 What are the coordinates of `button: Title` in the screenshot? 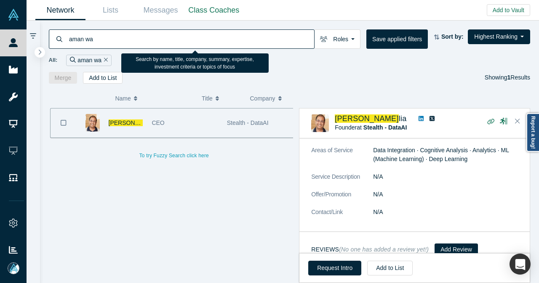 It's located at (221, 99).